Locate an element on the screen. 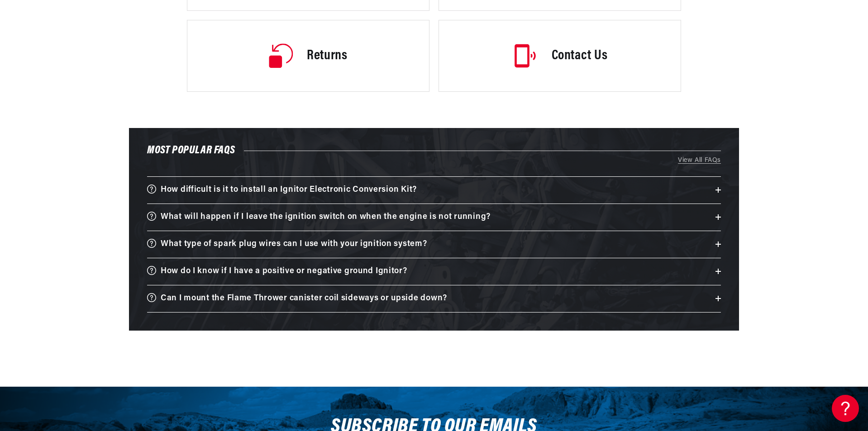 This screenshot has width=868, height=431. h3: Can I mount the Flame Thrower canister coil sideways or upside down? is located at coordinates (304, 299).